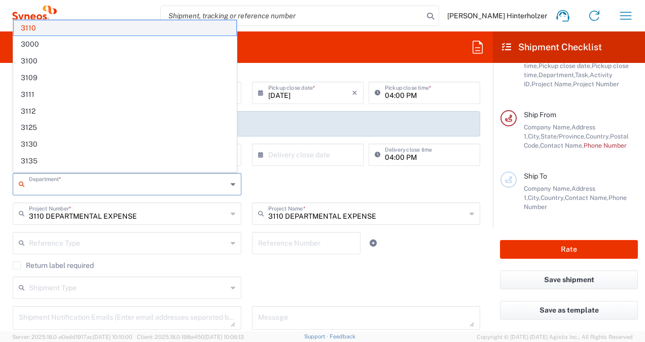 This screenshot has height=342, width=645. What do you see at coordinates (70, 47) in the screenshot?
I see `h2: Desktop Shipment Request` at bounding box center [70, 47].